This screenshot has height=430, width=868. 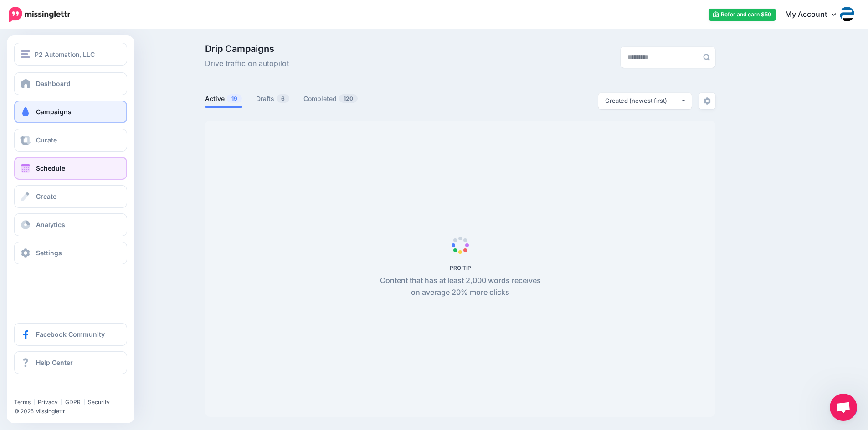 I want to click on img: menu.png, so click(x=25, y=54).